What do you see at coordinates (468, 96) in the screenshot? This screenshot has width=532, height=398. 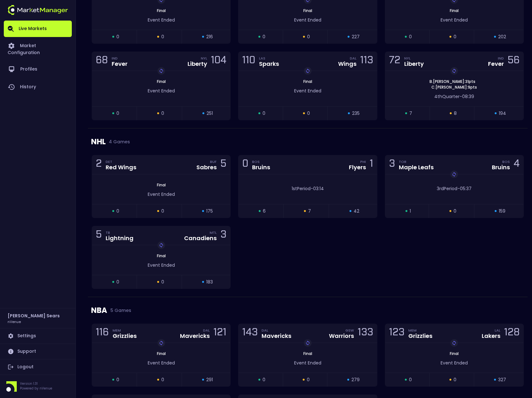 I see `span: 08:39` at bounding box center [468, 96].